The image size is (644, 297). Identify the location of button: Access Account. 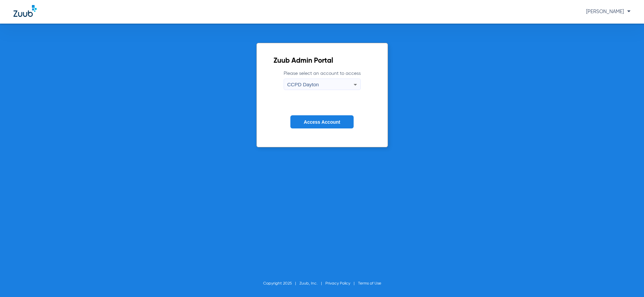
(322, 122).